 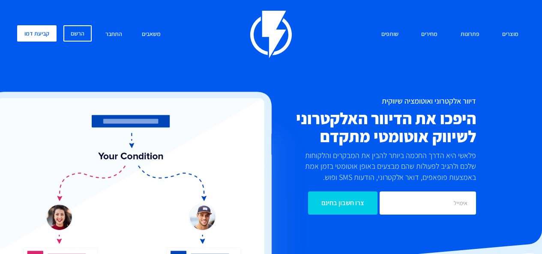 What do you see at coordinates (355, 101) in the screenshot?
I see `h1: דיוור אלקטרוני ואוטומציה שיווקית` at bounding box center [355, 101].